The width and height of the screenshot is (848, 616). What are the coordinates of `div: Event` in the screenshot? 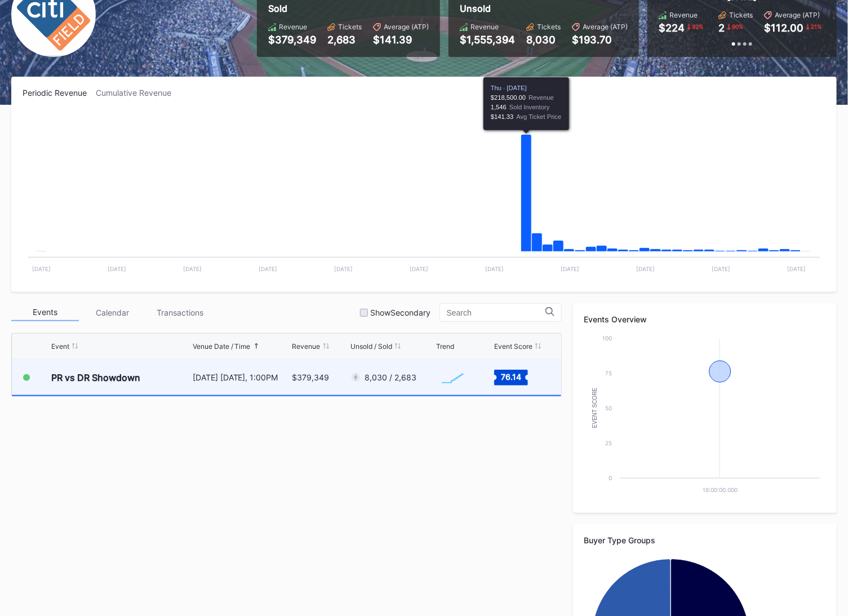 It's located at (60, 346).